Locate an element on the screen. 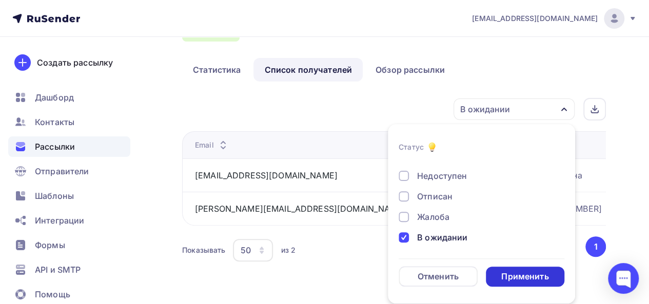 Image resolution: width=649 pixels, height=304 pixels. span: Шаблоны is located at coordinates (54, 196).